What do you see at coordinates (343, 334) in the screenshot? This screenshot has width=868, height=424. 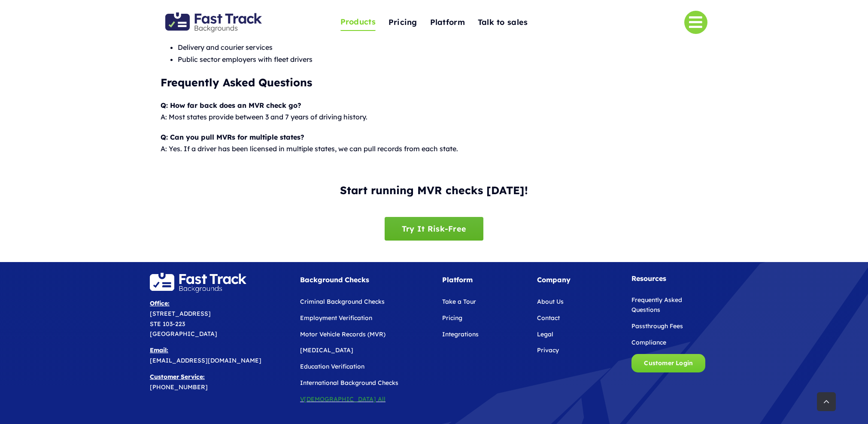 I see `a: Motor Vehicle Records (MVR)` at bounding box center [343, 334].